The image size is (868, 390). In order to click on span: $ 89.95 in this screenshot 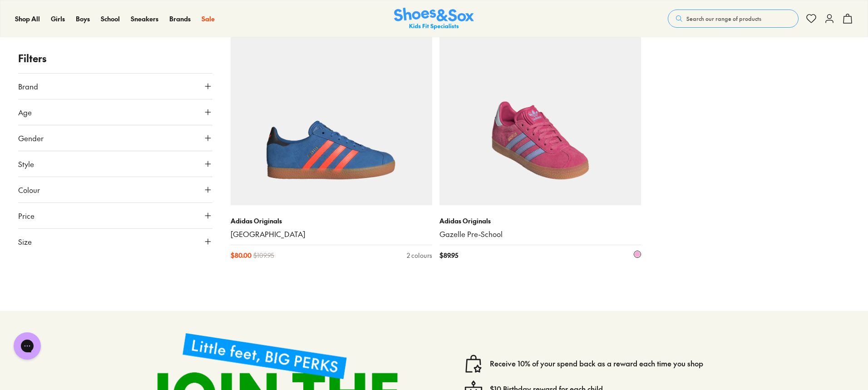, I will do `click(448, 255)`.